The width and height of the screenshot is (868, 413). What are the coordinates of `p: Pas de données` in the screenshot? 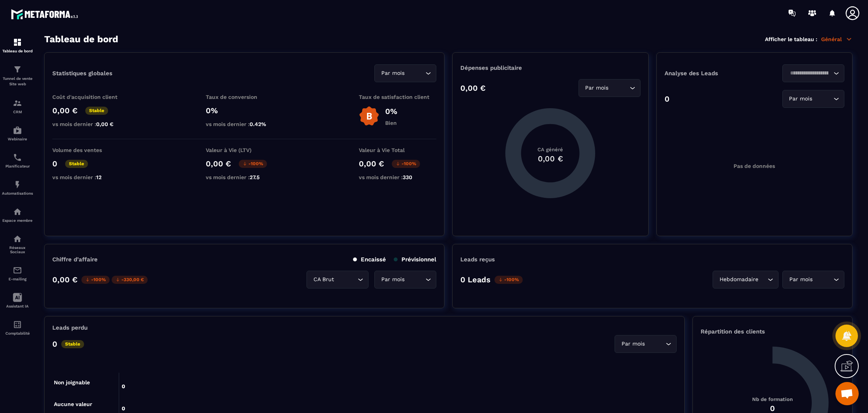 It's located at (754, 166).